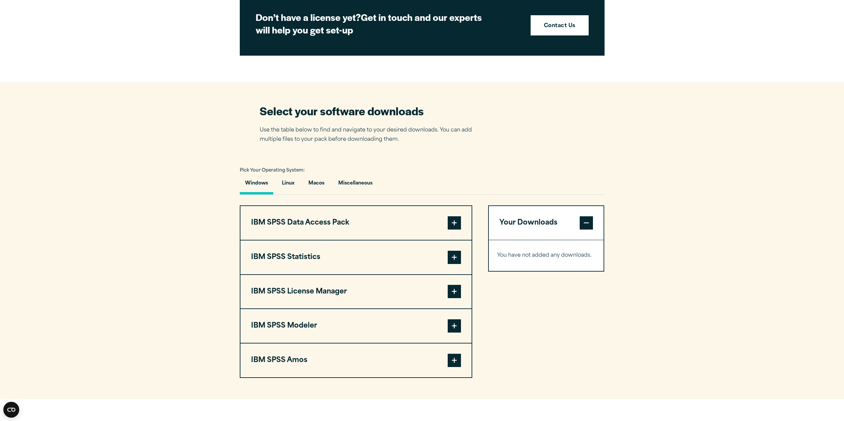 This screenshot has height=421, width=844. I want to click on p: Use the table below to find and navigate to your desired downloads. You can add multiple files to..., so click(371, 135).